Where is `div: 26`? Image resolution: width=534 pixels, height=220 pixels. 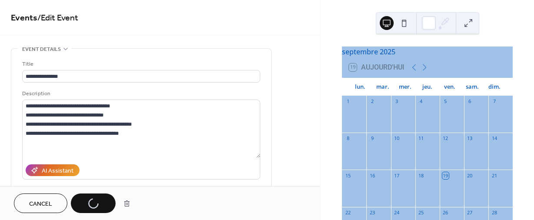 div: 26 is located at coordinates (445, 213).